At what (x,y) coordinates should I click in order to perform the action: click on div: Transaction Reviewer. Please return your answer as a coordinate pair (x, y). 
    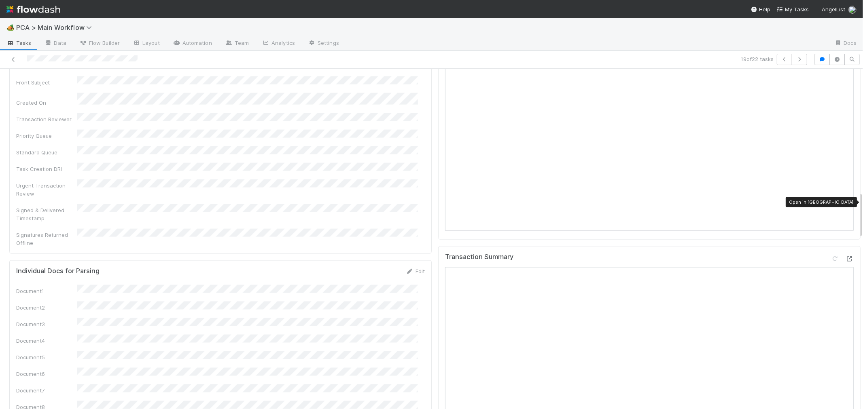
    Looking at the image, I should click on (47, 119).